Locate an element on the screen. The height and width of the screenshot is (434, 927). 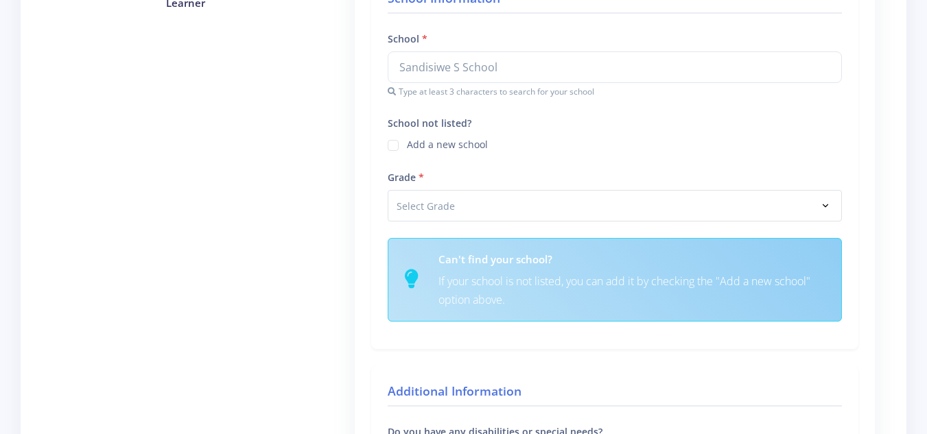
label: Grade is located at coordinates (405, 177).